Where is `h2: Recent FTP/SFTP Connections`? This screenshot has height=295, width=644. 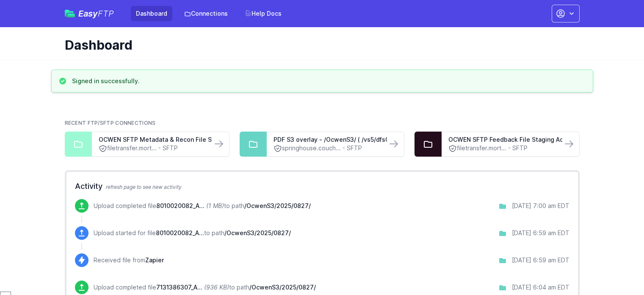 h2: Recent FTP/SFTP Connections is located at coordinates (322, 123).